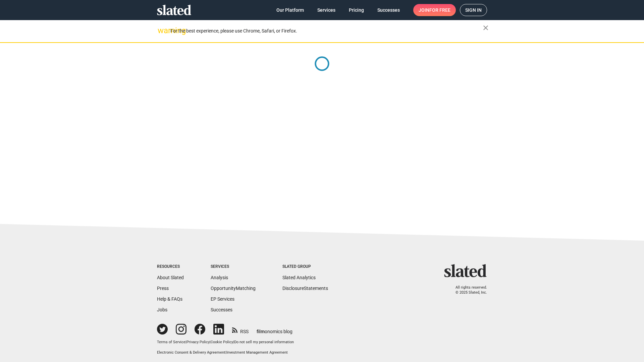 The image size is (644, 362). I want to click on a: Investment Management Agreement, so click(257, 352).